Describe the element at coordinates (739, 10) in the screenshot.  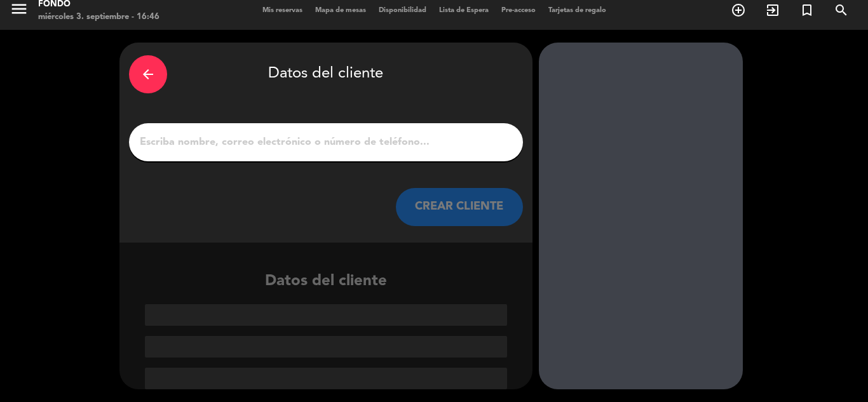
I see `i: add_circle_outline` at that location.